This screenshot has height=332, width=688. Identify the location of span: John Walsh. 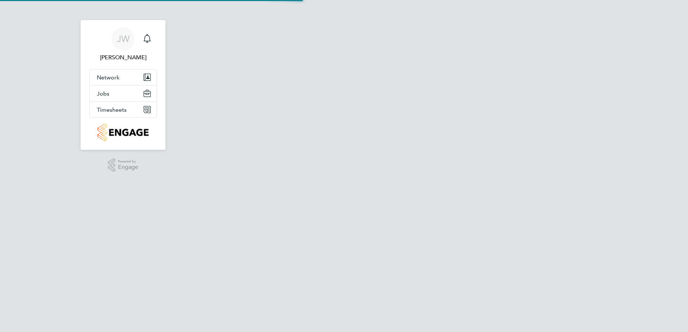
(123, 58).